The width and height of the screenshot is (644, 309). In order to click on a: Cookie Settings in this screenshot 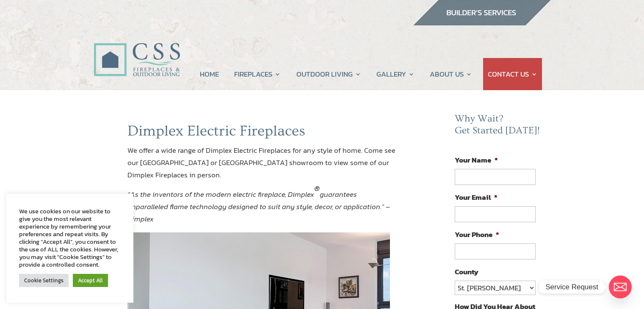, I will do `click(44, 280)`.